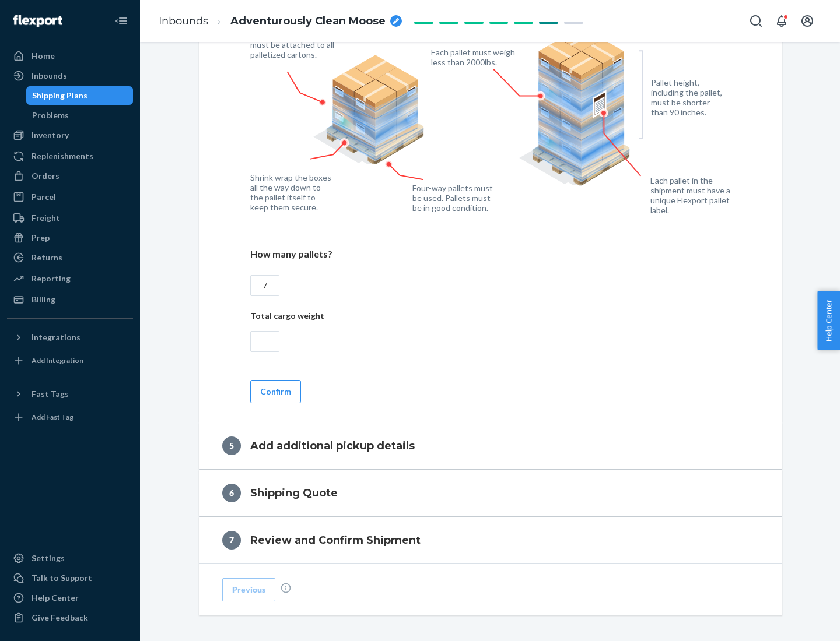  Describe the element at coordinates (56, 337) in the screenshot. I see `div: Integrations` at that location.